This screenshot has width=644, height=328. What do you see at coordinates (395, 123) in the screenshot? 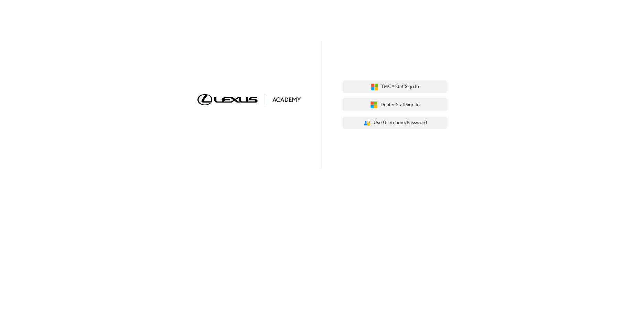
I see `button: Use Username/Password` at bounding box center [395, 123].